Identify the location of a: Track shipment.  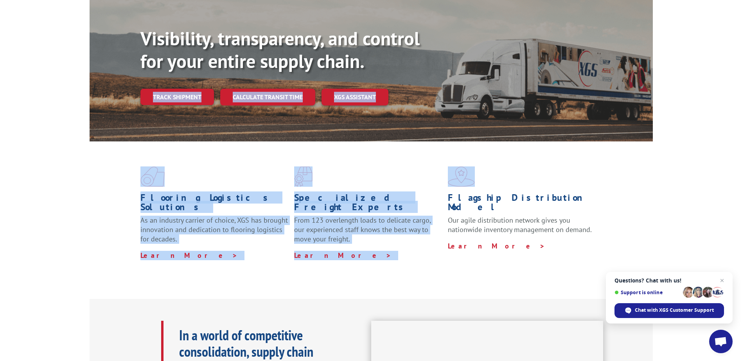
(177, 97).